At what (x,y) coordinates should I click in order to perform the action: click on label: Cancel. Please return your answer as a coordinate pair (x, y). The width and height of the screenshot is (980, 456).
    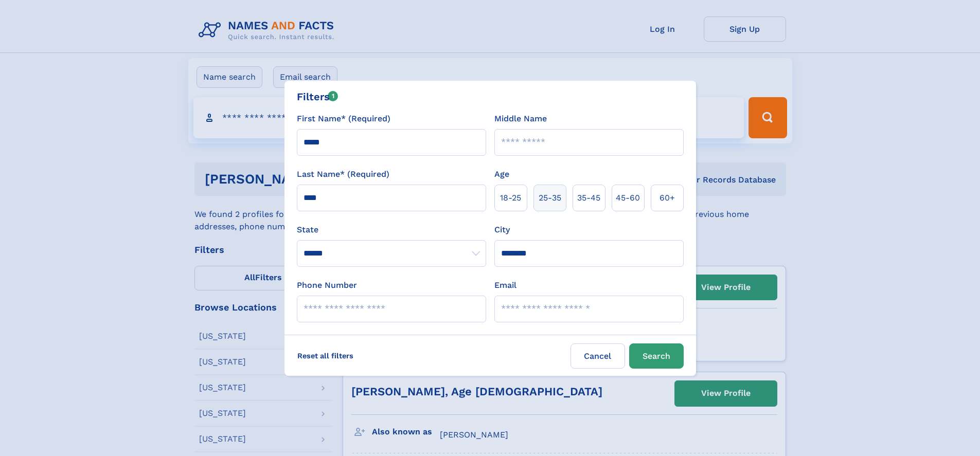
    Looking at the image, I should click on (598, 356).